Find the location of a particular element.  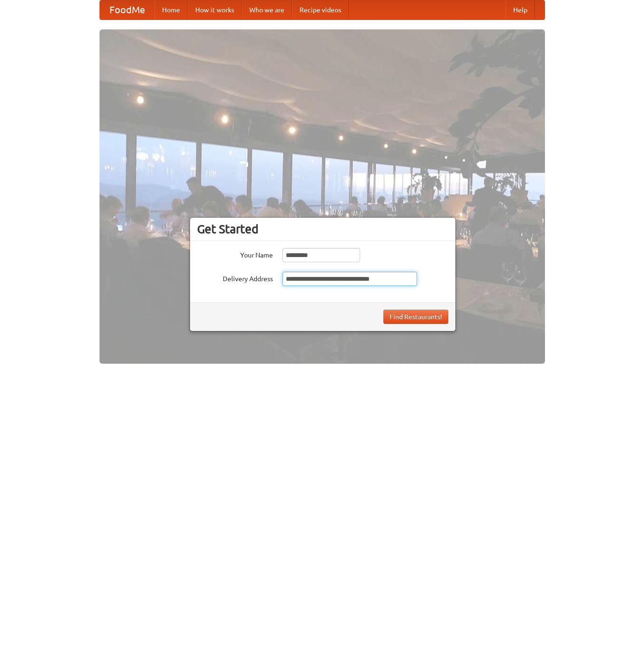

a: Home is located at coordinates (171, 10).